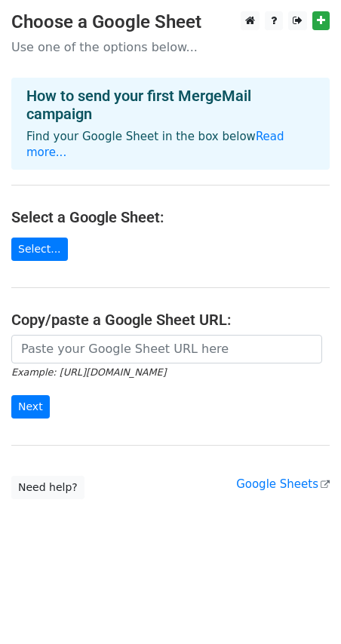 The image size is (341, 644). Describe the element at coordinates (170, 217) in the screenshot. I see `h4: Select a Google Sheet:` at that location.